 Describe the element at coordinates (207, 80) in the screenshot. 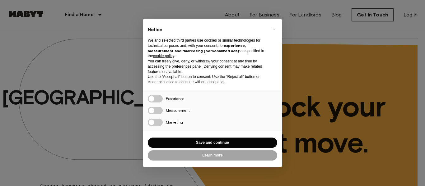

I see `p: Use the “Accept all” button to consent. Use the “Reject all” button or close this notice to conti...` at that location.